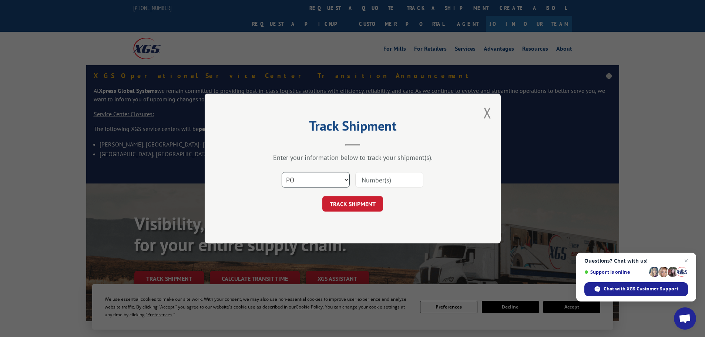 The height and width of the screenshot is (337, 705). What do you see at coordinates (685, 319) in the screenshot?
I see `a: Open chat` at bounding box center [685, 319].